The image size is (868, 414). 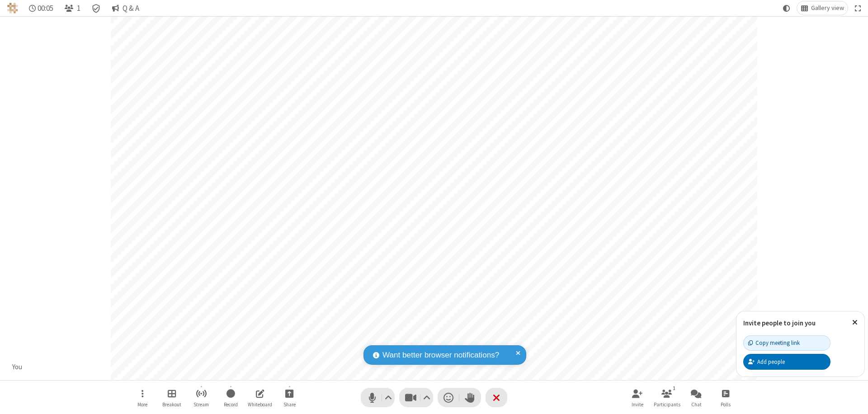 What do you see at coordinates (388, 397) in the screenshot?
I see `button: Audio settings` at bounding box center [388, 397].